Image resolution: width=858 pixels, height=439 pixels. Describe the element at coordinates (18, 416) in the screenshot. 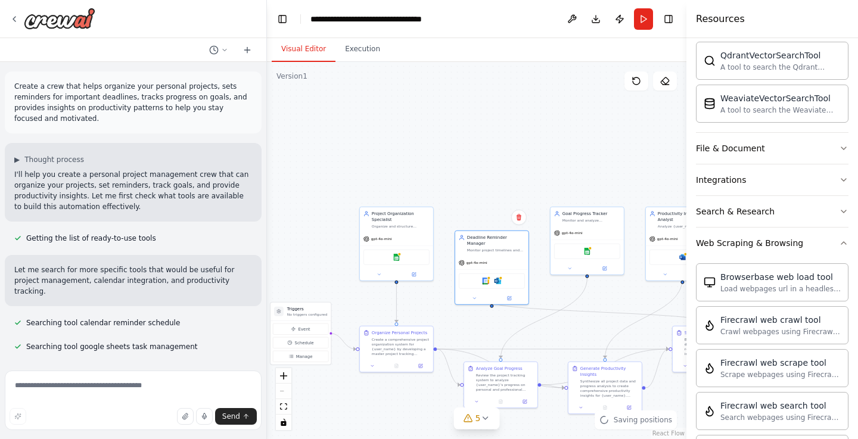

I see `button: Improve this prompt` at that location.